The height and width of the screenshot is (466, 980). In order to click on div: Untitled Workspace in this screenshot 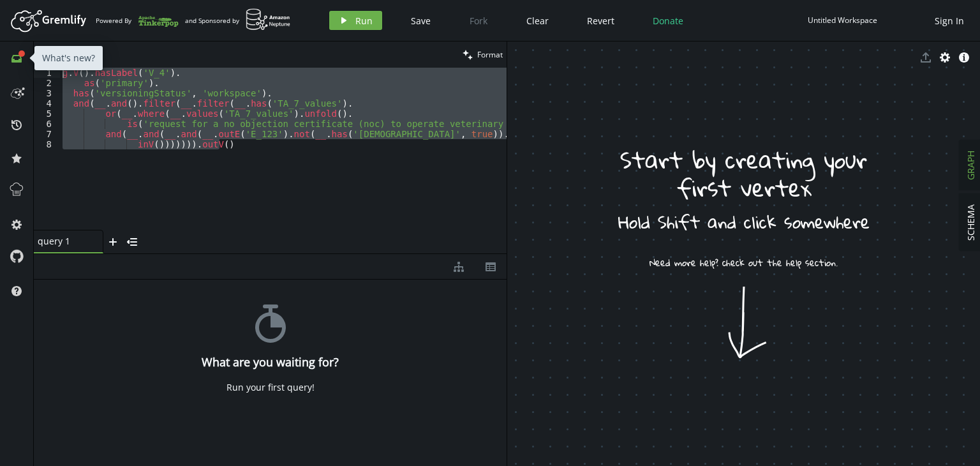, I will do `click(842, 20)`.